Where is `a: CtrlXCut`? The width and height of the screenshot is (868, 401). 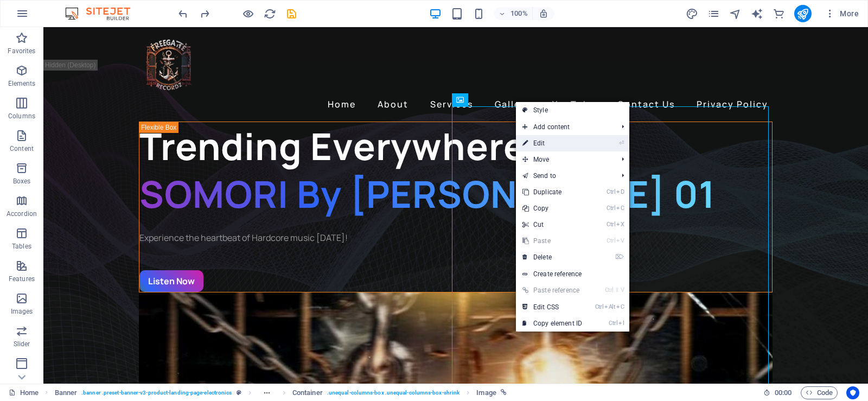 a: CtrlXCut is located at coordinates (552, 225).